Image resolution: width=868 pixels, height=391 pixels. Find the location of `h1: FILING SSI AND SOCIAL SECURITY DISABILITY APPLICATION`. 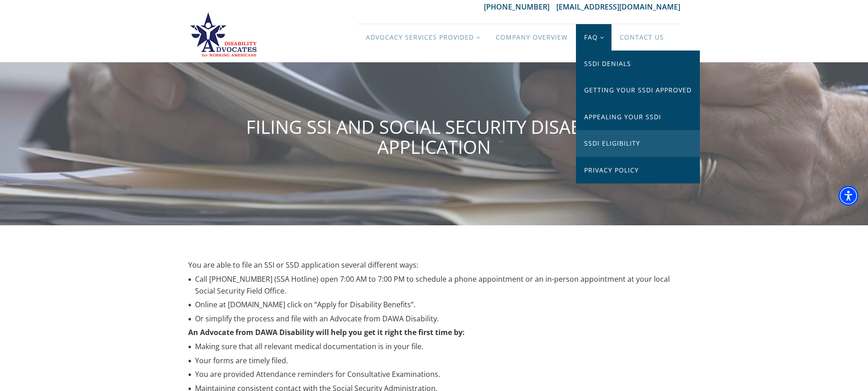

h1: FILING SSI AND SOCIAL SECURITY DISABILITY APPLICATION is located at coordinates (434, 137).